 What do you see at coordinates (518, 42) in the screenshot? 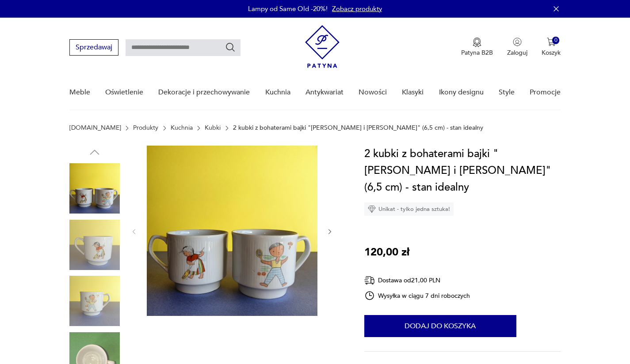
I see `img: Ikonka użytkownika` at bounding box center [518, 42].